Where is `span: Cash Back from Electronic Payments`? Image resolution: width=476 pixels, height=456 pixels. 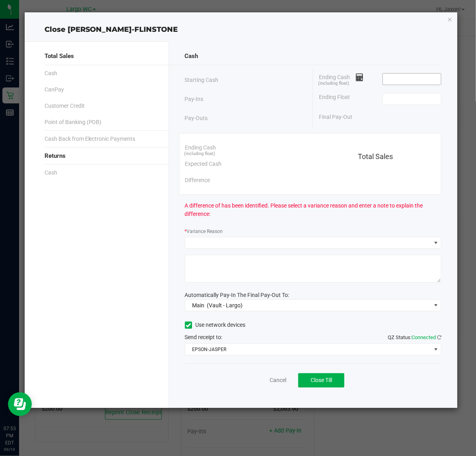
span: Cash Back from Electronic Payments is located at coordinates (89, 139).